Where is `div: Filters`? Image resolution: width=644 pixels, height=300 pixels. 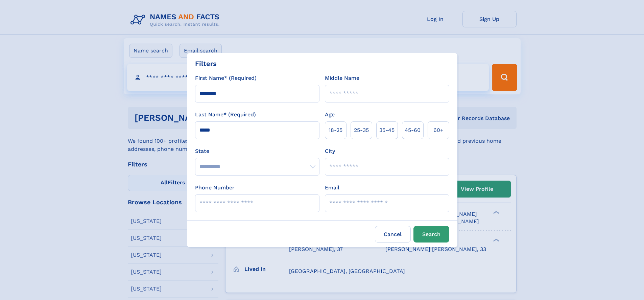 div: Filters is located at coordinates (206, 64).